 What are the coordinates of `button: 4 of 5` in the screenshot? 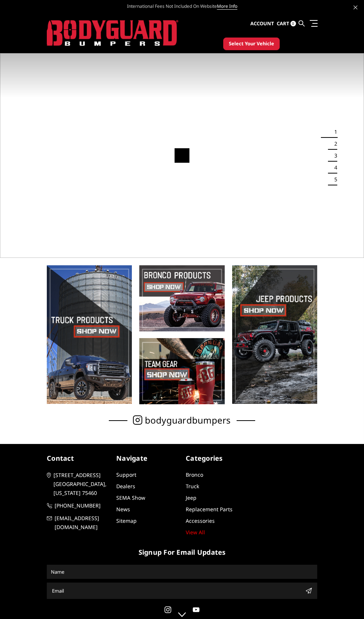 It's located at (333, 168).